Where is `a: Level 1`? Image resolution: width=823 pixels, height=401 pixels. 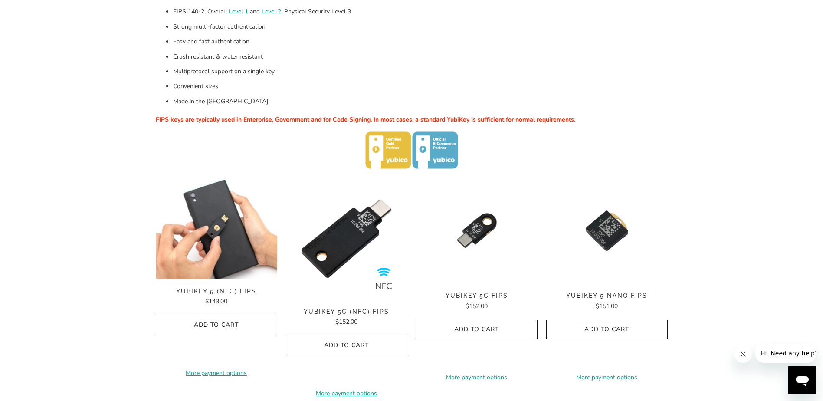
a: Level 1 is located at coordinates (238, 11).